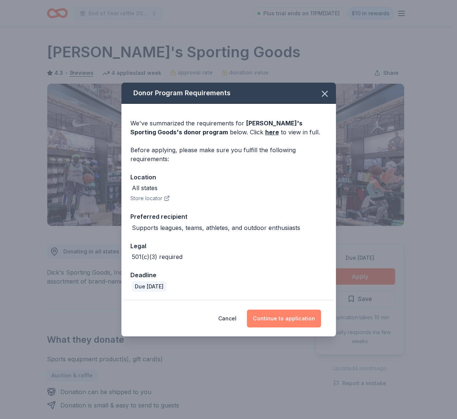 The width and height of the screenshot is (457, 419). Describe the element at coordinates (272, 132) in the screenshot. I see `a: here` at that location.